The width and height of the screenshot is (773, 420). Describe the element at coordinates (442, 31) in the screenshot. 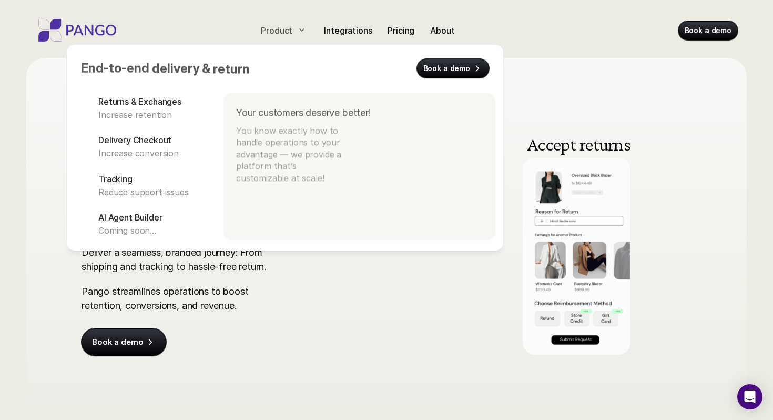

I see `a: About` at that location.